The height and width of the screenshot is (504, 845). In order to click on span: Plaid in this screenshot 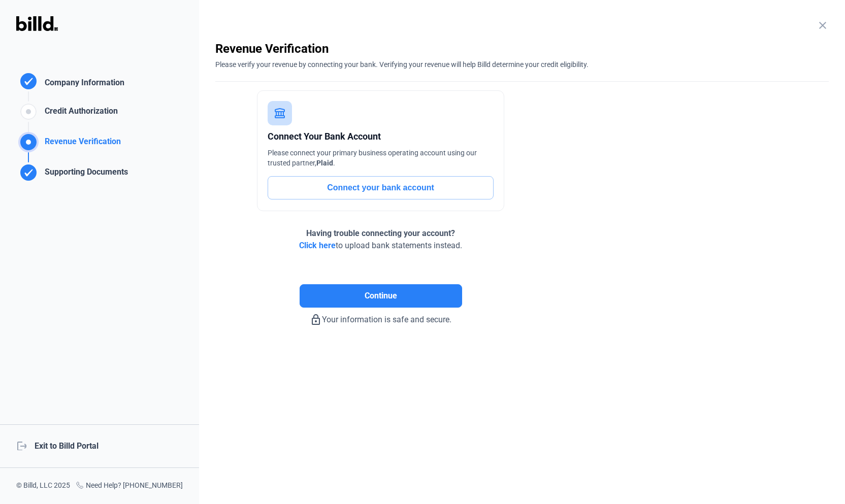, I will do `click(324, 163)`.